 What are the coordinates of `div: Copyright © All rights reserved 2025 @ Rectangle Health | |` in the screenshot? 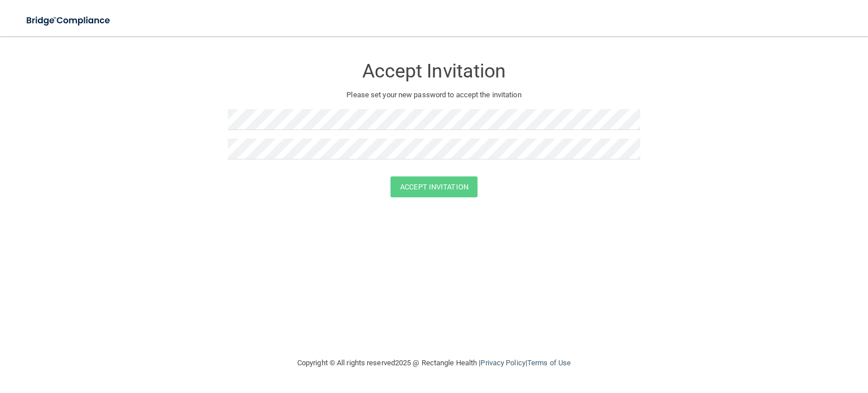 It's located at (434, 363).